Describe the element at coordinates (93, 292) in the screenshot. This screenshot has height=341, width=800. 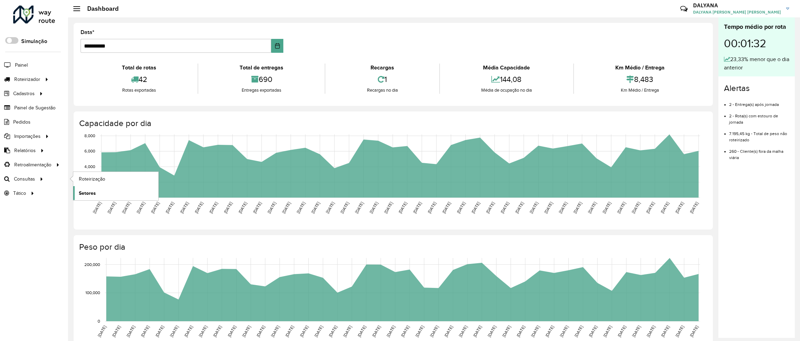
I see `text: 100,000` at that location.